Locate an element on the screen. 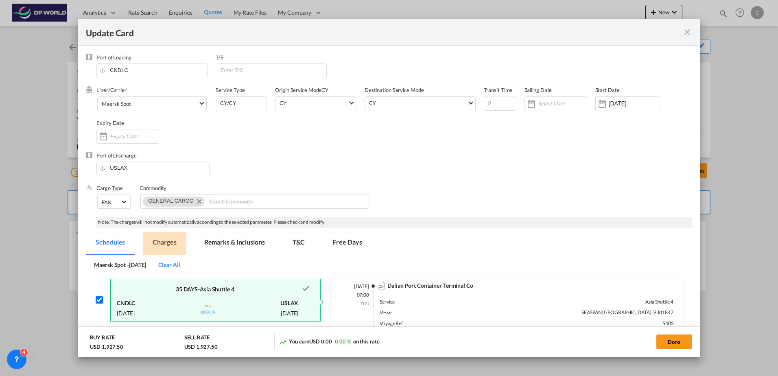 Image resolution: width=778 pixels, height=376 pixels. md-icon: icon-trending-up is located at coordinates (283, 342).